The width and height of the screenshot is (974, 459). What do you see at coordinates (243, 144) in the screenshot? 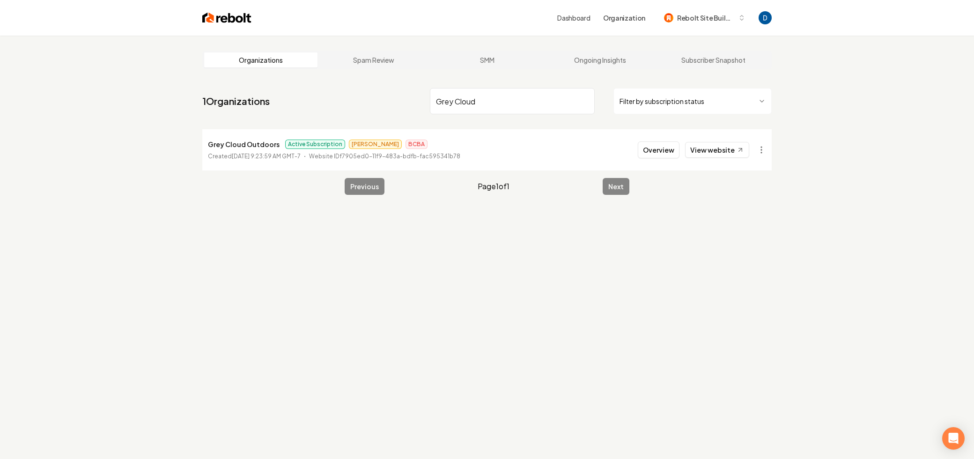
I see `p: Grey Cloud Outdoors` at bounding box center [243, 144].